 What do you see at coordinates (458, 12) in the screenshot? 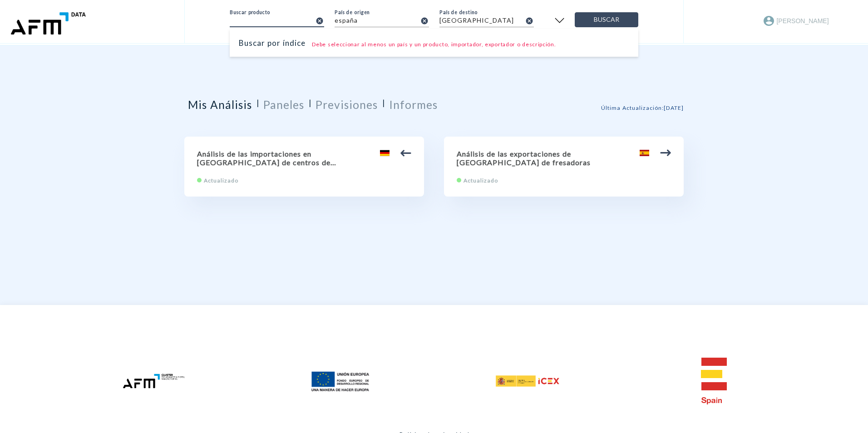
I see `label: País de destino` at bounding box center [458, 12].